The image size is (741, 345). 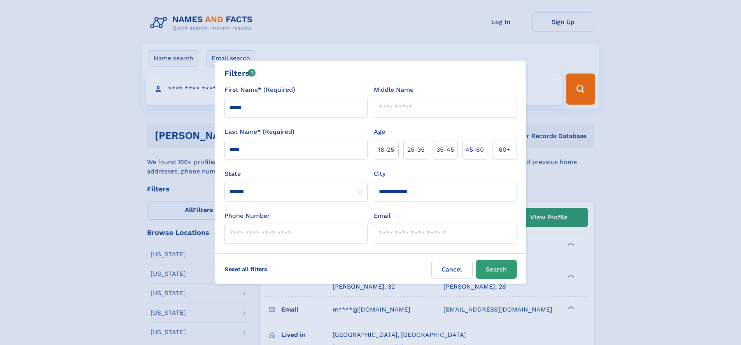 I want to click on label: Middle Name, so click(x=394, y=90).